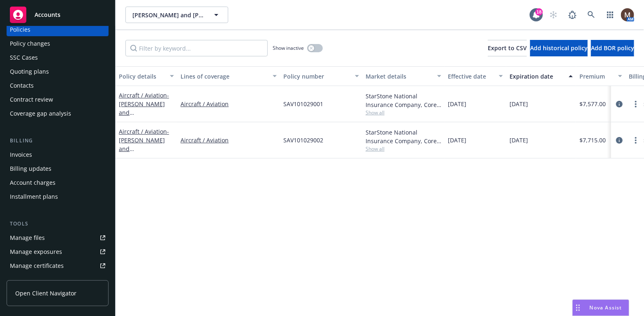 The width and height of the screenshot is (644, 316). I want to click on div: Policy changes, so click(30, 44).